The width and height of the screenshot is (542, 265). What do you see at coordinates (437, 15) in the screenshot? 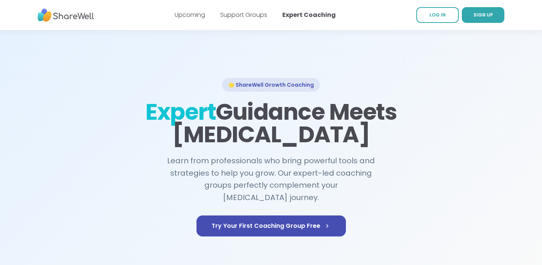
I see `a: LOG IN` at bounding box center [437, 15].